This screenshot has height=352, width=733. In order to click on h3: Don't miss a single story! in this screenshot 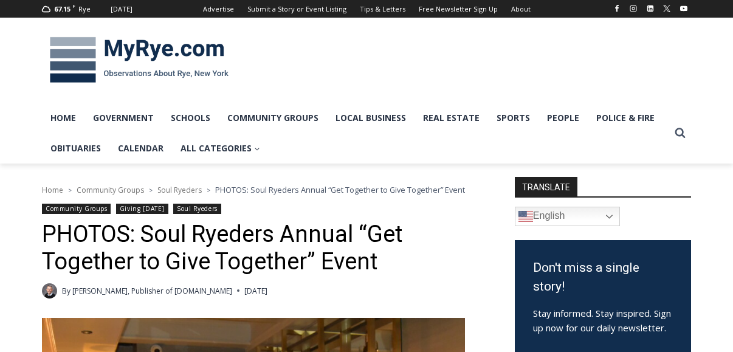, I will do `click(603, 277)`.